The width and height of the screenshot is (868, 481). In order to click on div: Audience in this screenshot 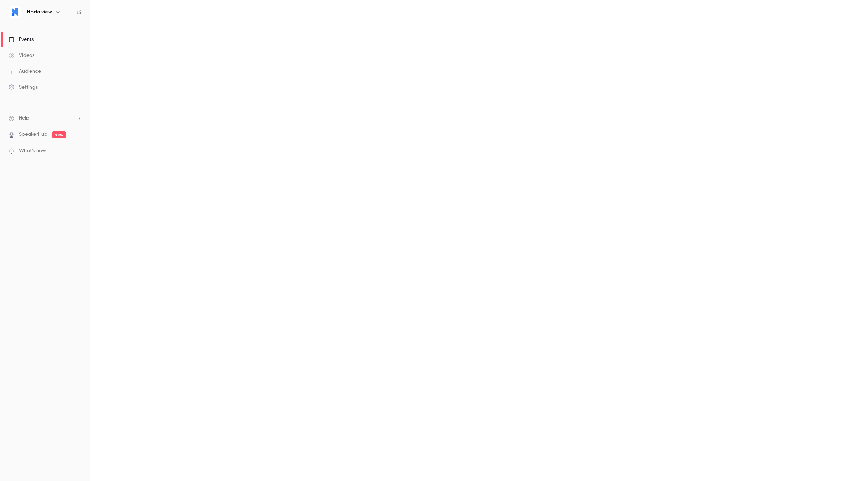, I will do `click(24, 71)`.